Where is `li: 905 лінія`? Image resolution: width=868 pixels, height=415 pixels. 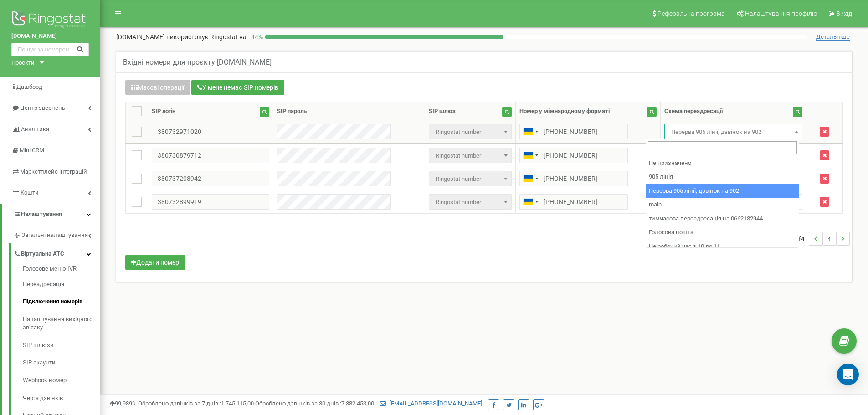 li: 905 лінія is located at coordinates (722, 177).